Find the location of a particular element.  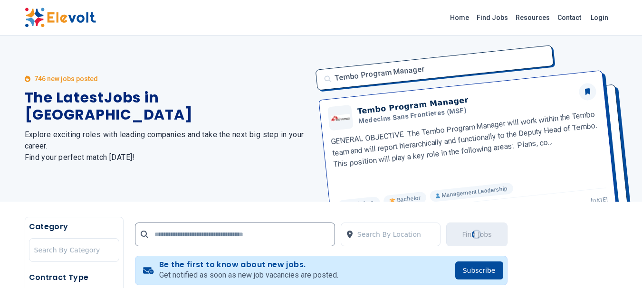

h4: Be the first to know about new jobs. is located at coordinates (248, 265).